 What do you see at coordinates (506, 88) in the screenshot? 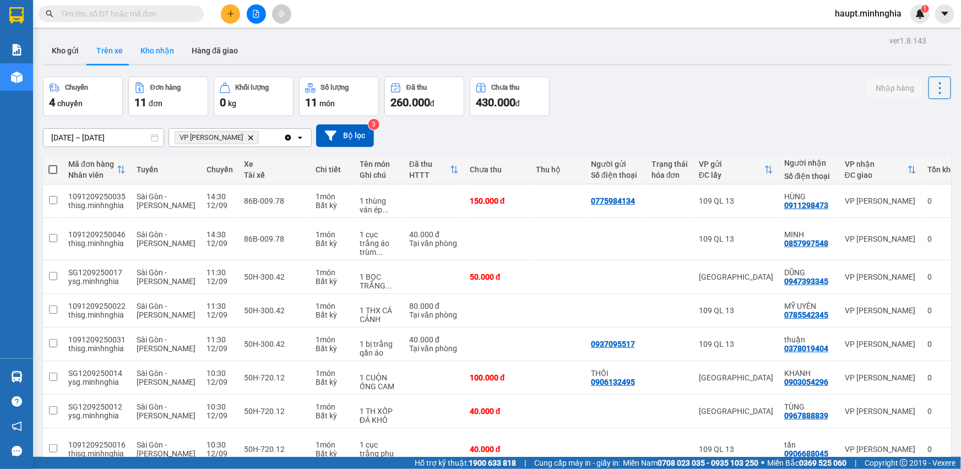
I see `div: Chưa thu` at bounding box center [506, 88].